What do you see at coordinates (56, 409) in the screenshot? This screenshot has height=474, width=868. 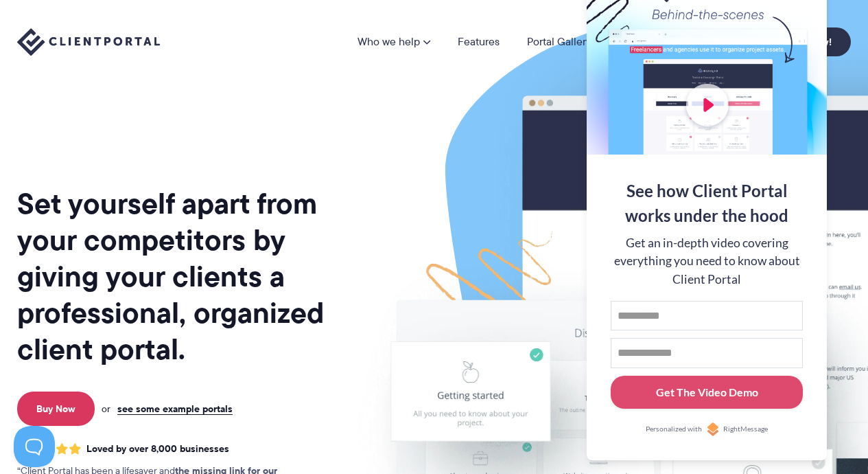 I see `a: Buy Now` at bounding box center [56, 409].